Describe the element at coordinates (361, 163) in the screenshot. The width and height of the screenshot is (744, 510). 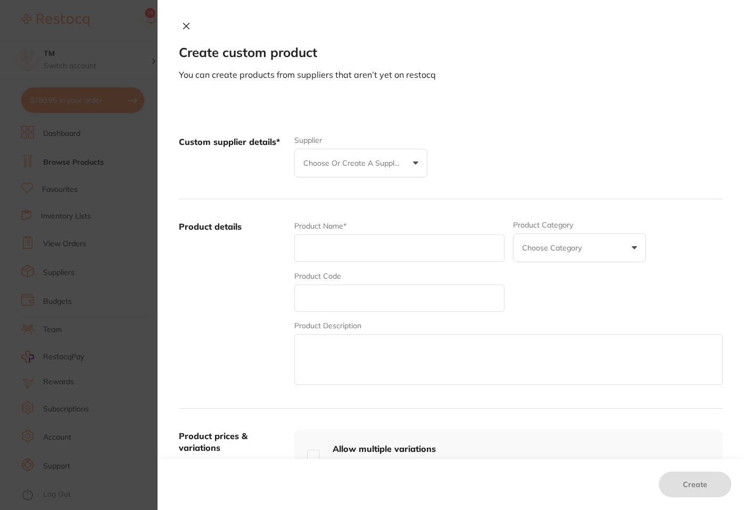
I see `button: Choose or create a supplier` at that location.